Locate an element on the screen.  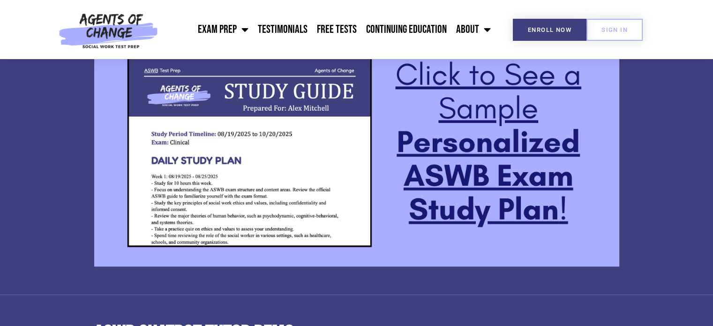
a: Enroll Now is located at coordinates (550, 30).